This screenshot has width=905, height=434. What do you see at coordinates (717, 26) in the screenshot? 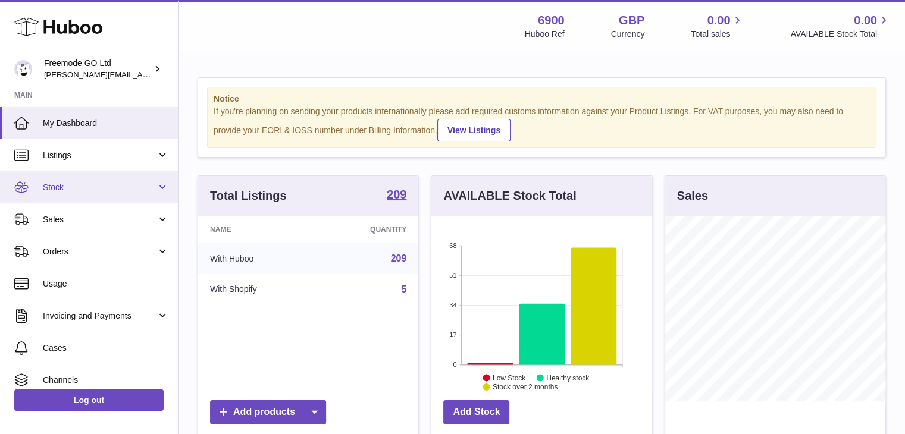
I see `a: 0.00 Total sales` at bounding box center [717, 26].